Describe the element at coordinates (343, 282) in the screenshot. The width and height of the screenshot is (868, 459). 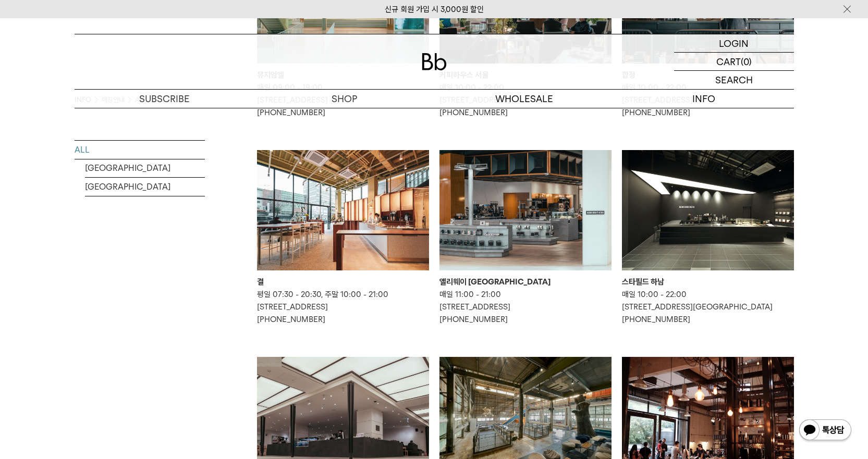
I see `div: 결` at that location.